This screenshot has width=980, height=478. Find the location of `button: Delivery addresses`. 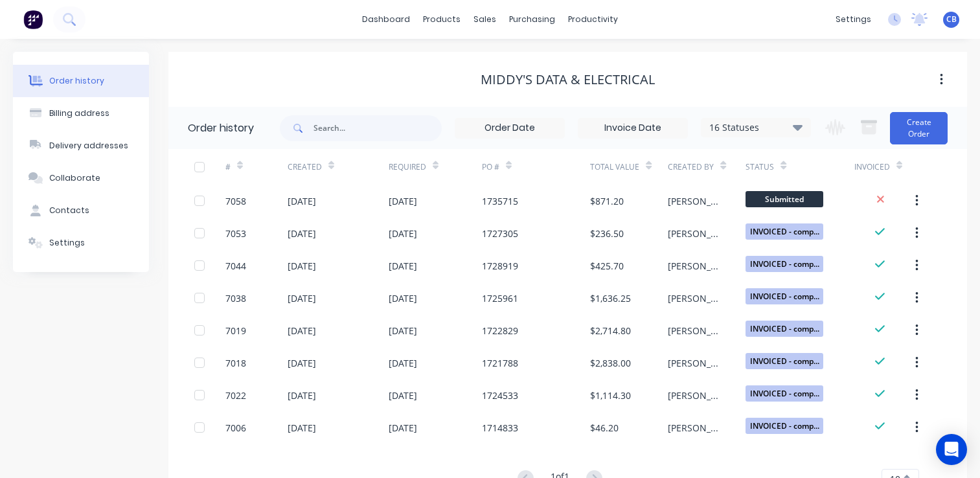

button: Delivery addresses is located at coordinates (81, 145).